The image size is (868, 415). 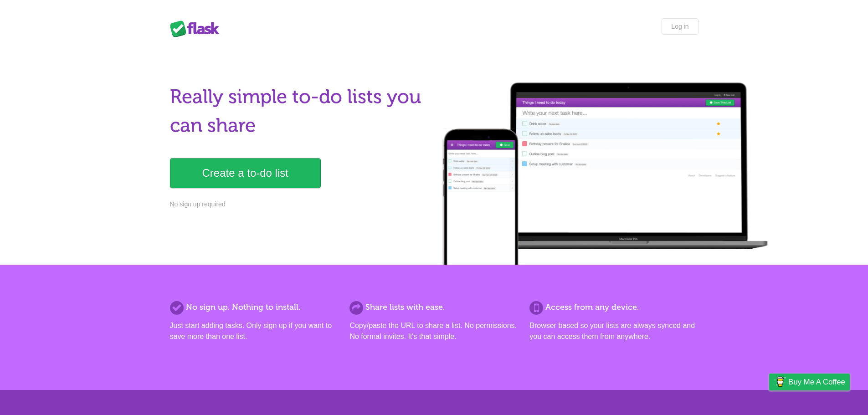 What do you see at coordinates (680, 26) in the screenshot?
I see `a: Log in` at bounding box center [680, 26].